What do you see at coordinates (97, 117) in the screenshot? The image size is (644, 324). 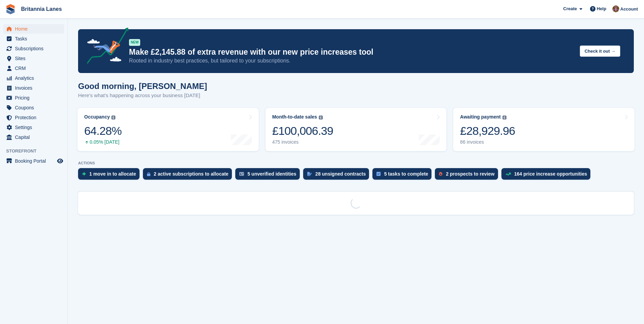 I see `div: Occupancy` at bounding box center [97, 117].